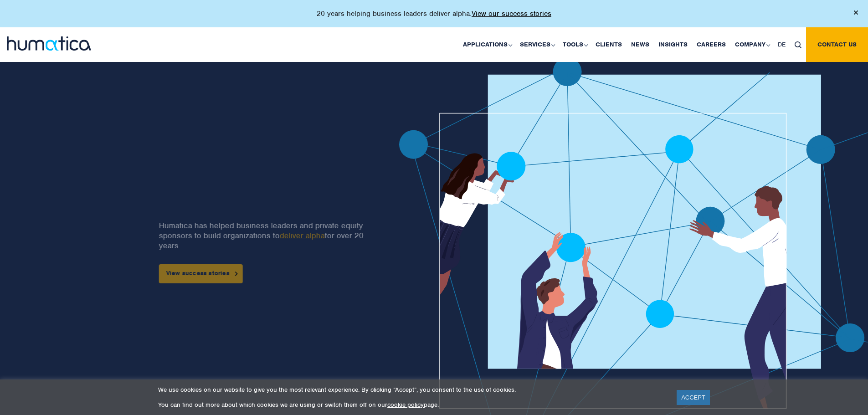 Image resolution: width=868 pixels, height=415 pixels. I want to click on a: News, so click(641, 44).